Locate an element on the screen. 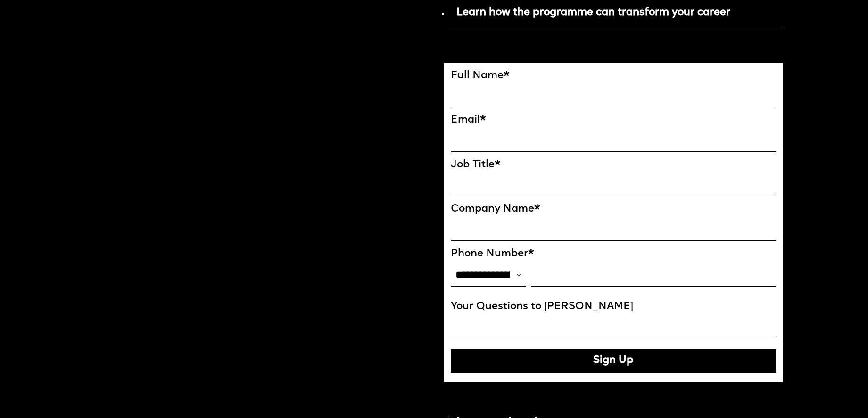 The width and height of the screenshot is (868, 418). label: Email is located at coordinates (614, 120).